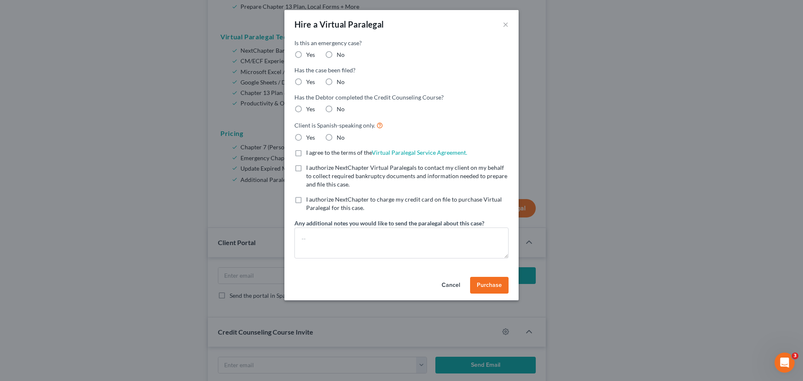 Image resolution: width=803 pixels, height=381 pixels. Describe the element at coordinates (339, 152) in the screenshot. I see `span: I agree to the terms of the` at that location.